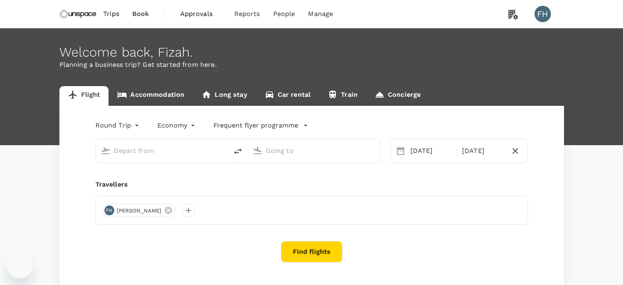 This screenshot has height=285, width=623. What do you see at coordinates (162, 150) in the screenshot?
I see `input: Depart from` at bounding box center [162, 150].